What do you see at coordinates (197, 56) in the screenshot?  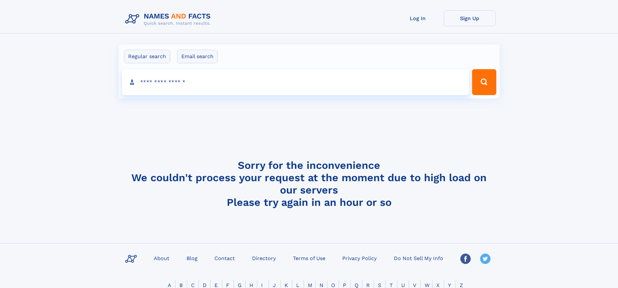 I see `label: Email search` at bounding box center [197, 56].